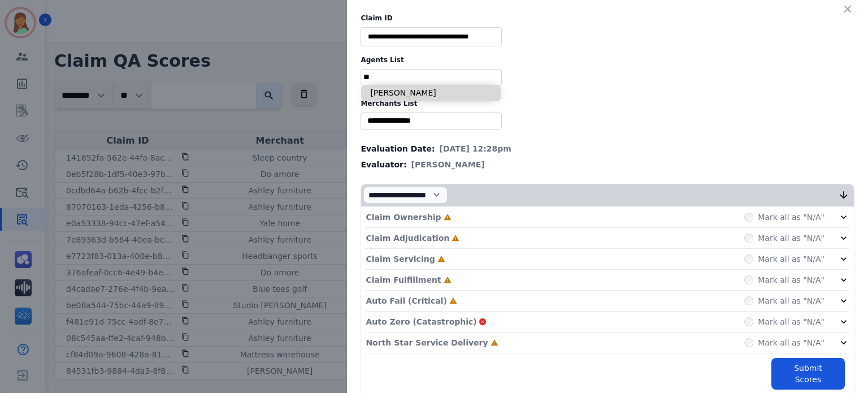 The height and width of the screenshot is (393, 868). I want to click on label: Merchants List, so click(608, 103).